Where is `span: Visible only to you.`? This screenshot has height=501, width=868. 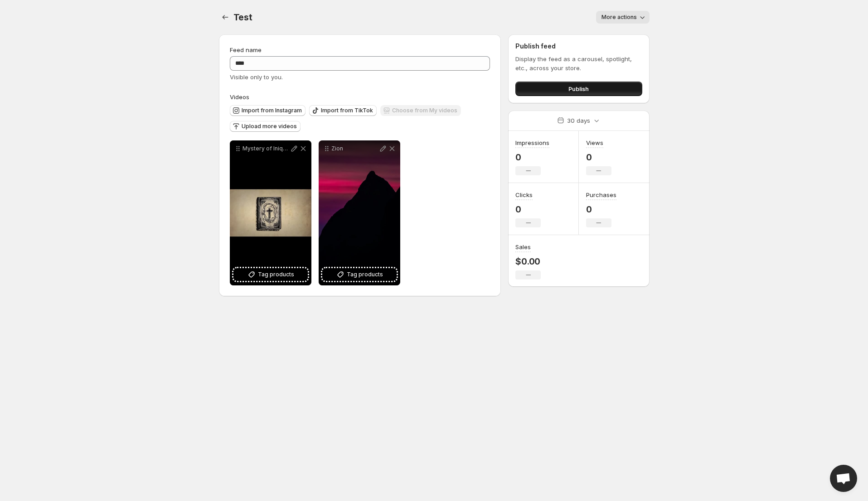 span: Visible only to you. is located at coordinates (256, 77).